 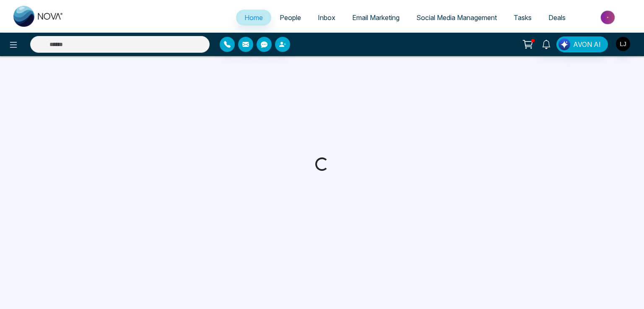 What do you see at coordinates (253, 17) in the screenshot?
I see `span: Home` at bounding box center [253, 17].